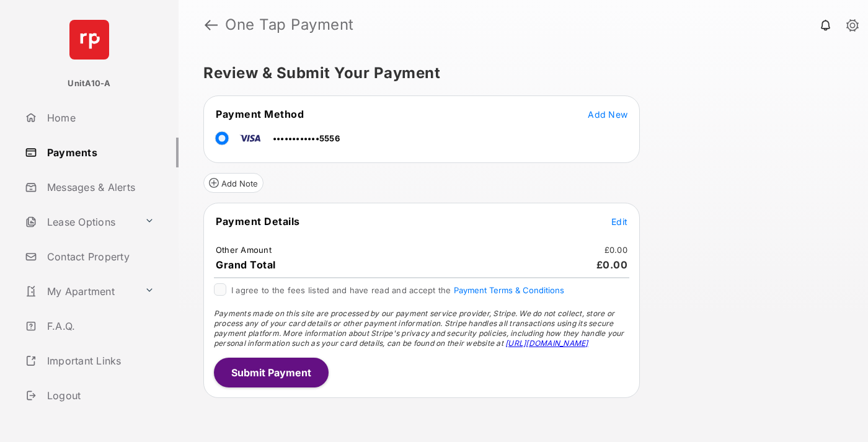 This screenshot has width=868, height=442. Describe the element at coordinates (80, 222) in the screenshot. I see `a: Lease Options` at that location.